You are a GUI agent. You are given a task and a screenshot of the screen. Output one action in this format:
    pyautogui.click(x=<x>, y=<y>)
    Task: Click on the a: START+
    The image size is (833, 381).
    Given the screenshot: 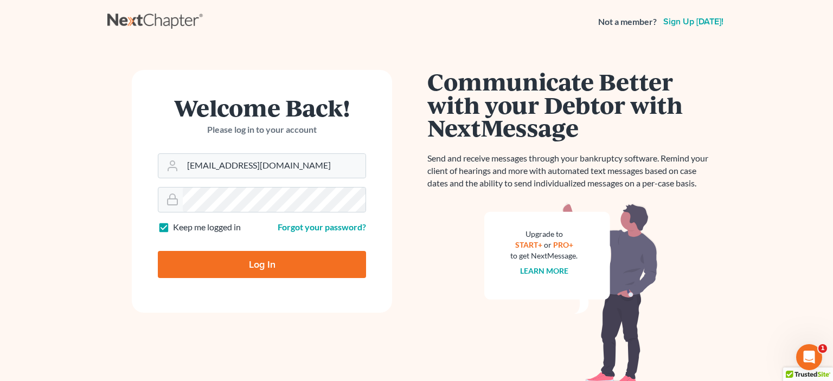 What is the action you would take?
    pyautogui.click(x=529, y=244)
    